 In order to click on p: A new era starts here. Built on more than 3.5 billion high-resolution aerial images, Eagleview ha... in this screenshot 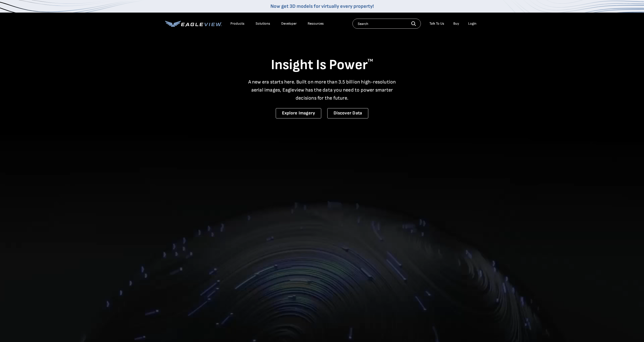, I will do `click(322, 90)`.